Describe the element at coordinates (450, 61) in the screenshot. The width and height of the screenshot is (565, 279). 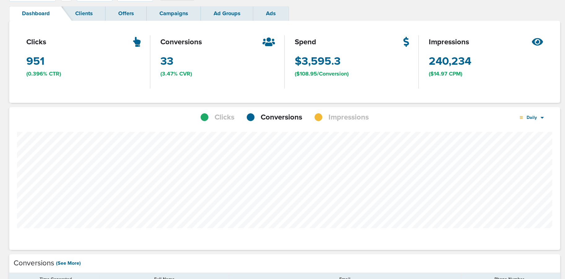
I see `span: 240,234` at that location.